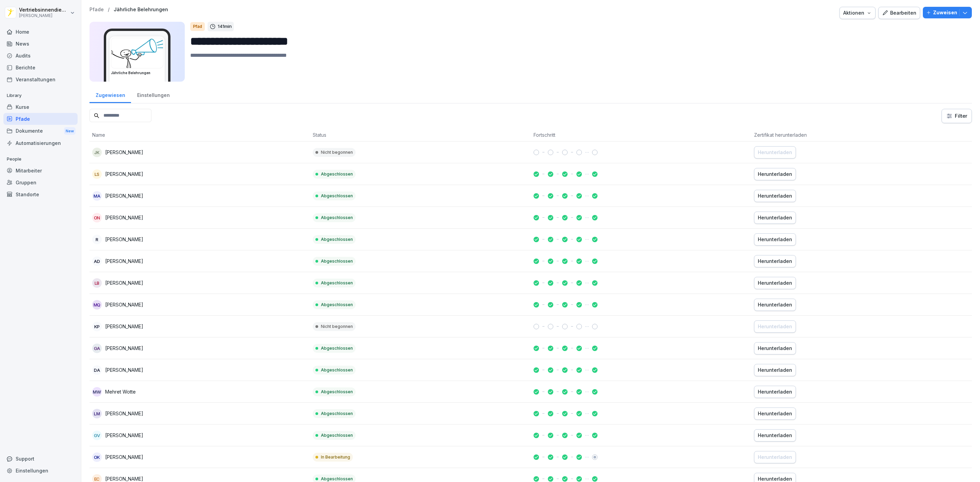 Image resolution: width=980 pixels, height=482 pixels. What do you see at coordinates (40, 119) in the screenshot?
I see `div: Pfade` at bounding box center [40, 119].